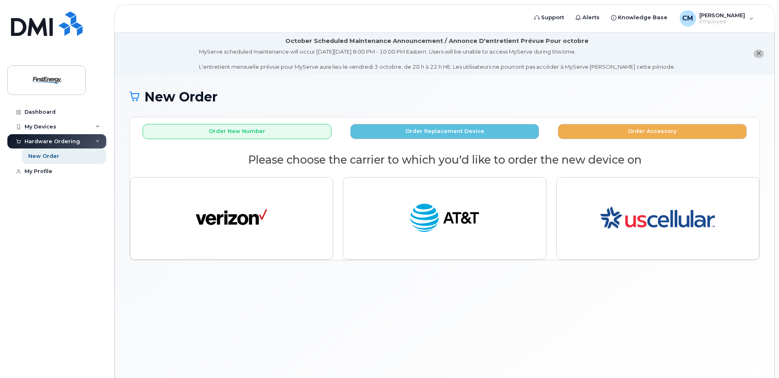 The width and height of the screenshot is (779, 378). I want to click on button: Order Replacement Device, so click(445, 131).